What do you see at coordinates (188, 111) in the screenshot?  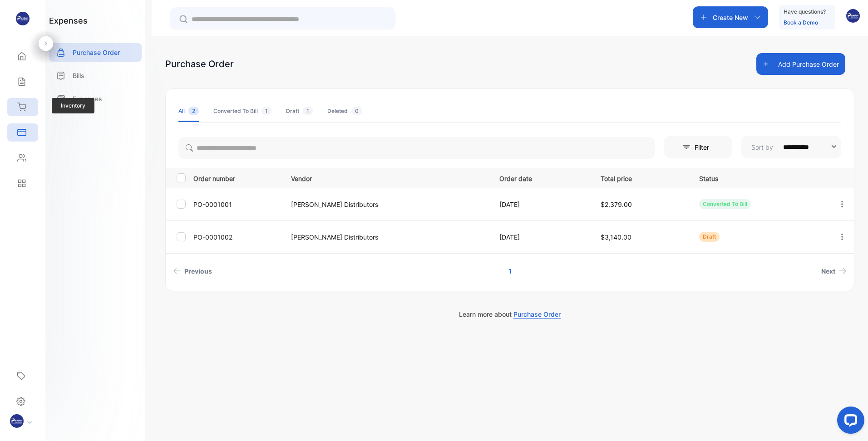 I see `div: All` at bounding box center [188, 111].